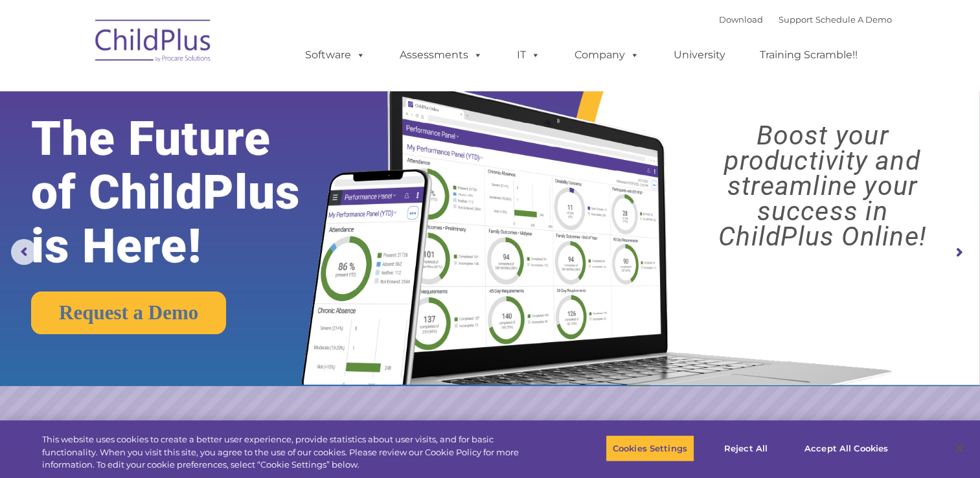 The image size is (980, 478). Describe the element at coordinates (808, 55) in the screenshot. I see `a: Training Scramble!!` at that location.